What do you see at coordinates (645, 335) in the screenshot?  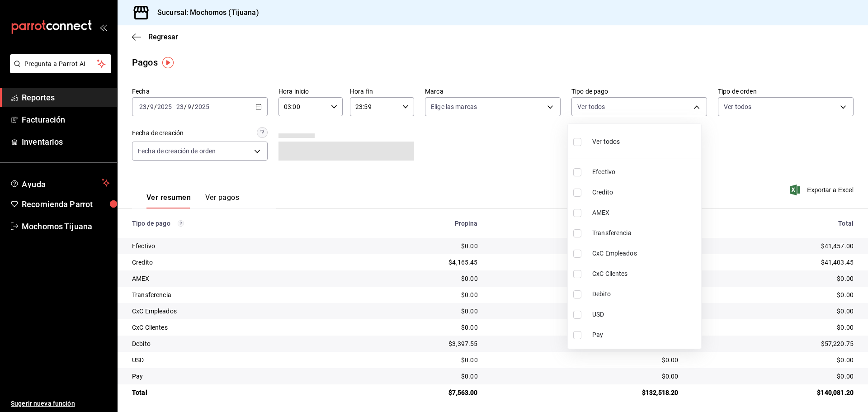 I see `span: Pay` at bounding box center [645, 335].